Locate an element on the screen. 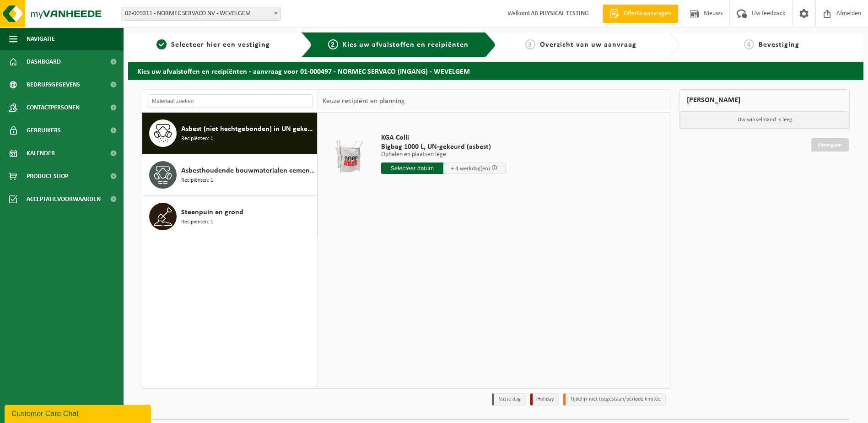 Image resolution: width=868 pixels, height=423 pixels. li: Vaste dag is located at coordinates (508, 399).